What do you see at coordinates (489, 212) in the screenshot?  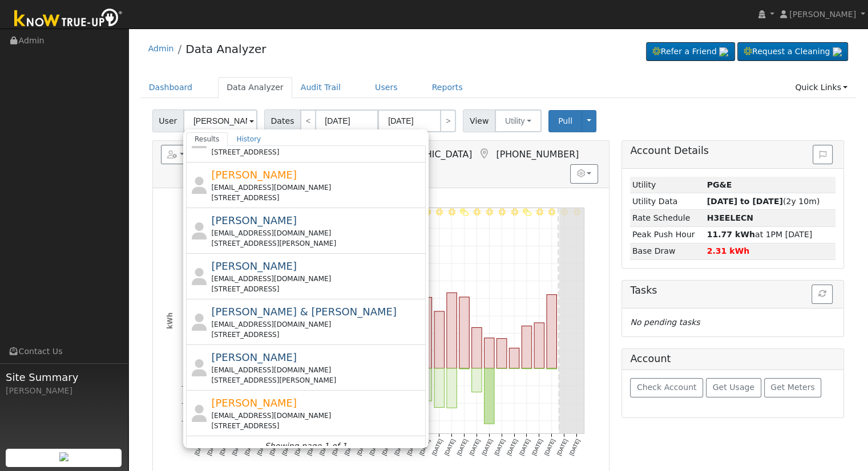 I see `i: 9/26 - Clear` at bounding box center [489, 212].